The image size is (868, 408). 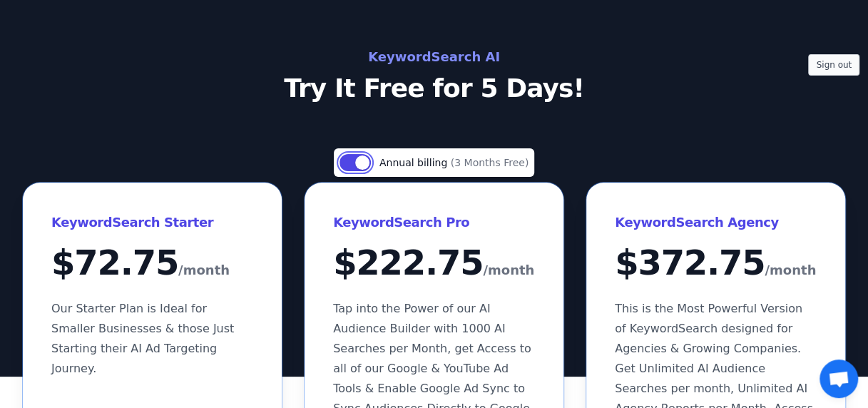 I want to click on h3: KeywordSearch Pro, so click(x=434, y=222).